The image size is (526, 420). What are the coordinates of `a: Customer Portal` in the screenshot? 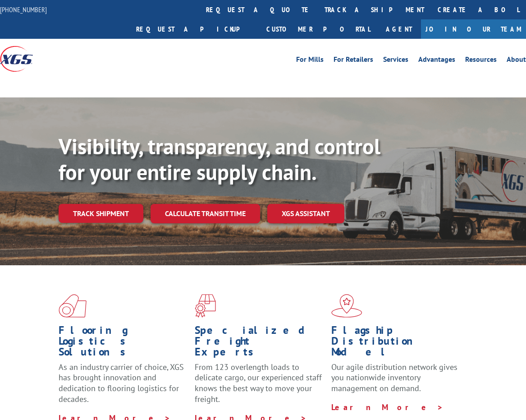 It's located at (318, 29).